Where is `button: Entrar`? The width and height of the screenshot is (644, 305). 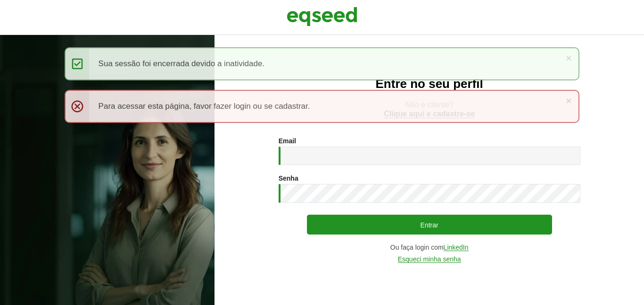 button: Entrar is located at coordinates (430, 225).